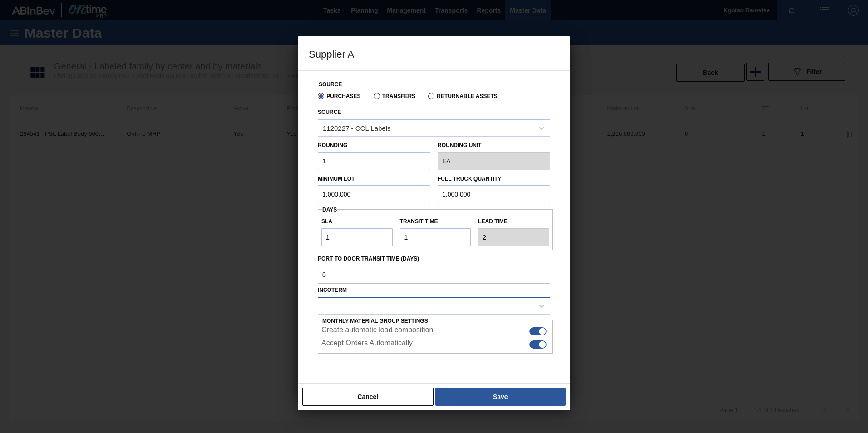 This screenshot has width=868, height=433. I want to click on label: Incoterm, so click(332, 290).